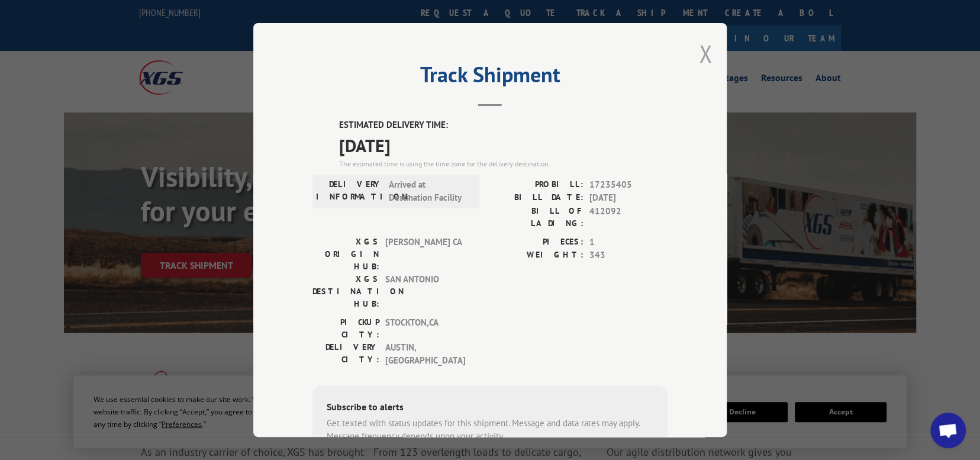 The image size is (980, 460). What do you see at coordinates (503, 164) in the screenshot?
I see `div: The estimated time is using the time zone for the delivery destination.` at bounding box center [503, 164].